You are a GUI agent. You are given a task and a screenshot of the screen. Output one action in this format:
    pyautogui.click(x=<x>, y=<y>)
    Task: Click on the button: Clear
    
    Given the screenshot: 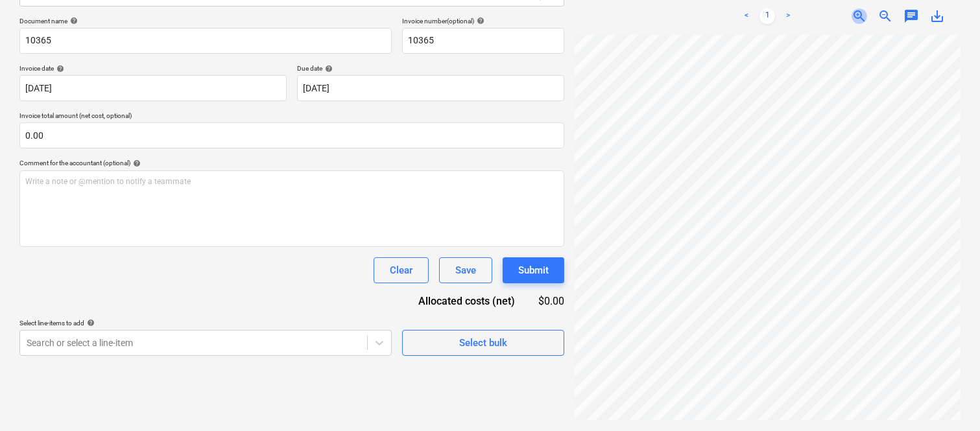 What is the action you would take?
    pyautogui.click(x=400, y=270)
    